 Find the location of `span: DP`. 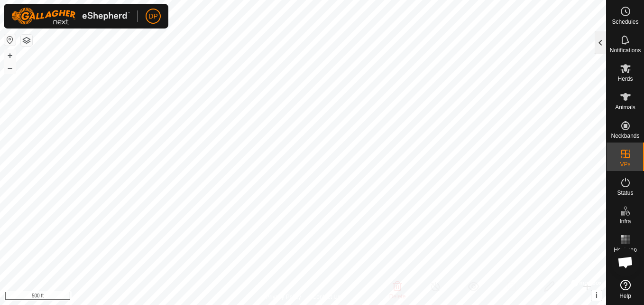

span: DP is located at coordinates (153, 16).